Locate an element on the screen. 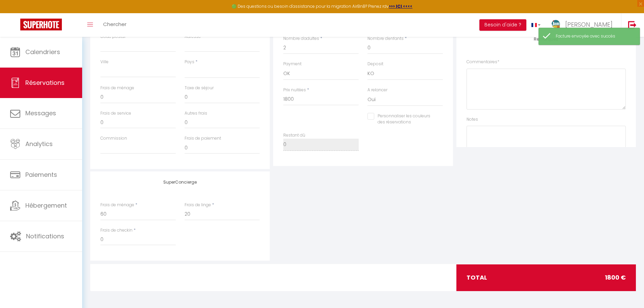 The height and width of the screenshot is (308, 644). label: Pays is located at coordinates (190, 61).